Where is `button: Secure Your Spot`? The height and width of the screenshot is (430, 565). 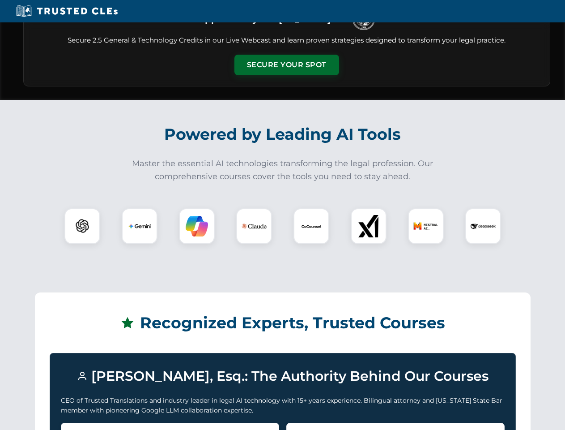
button: Secure Your Spot is located at coordinates (287, 65).